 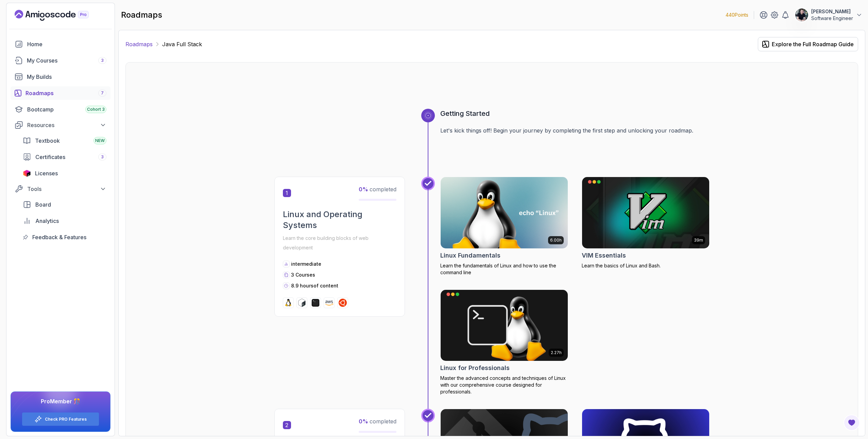 What do you see at coordinates (182, 44) in the screenshot?
I see `p: Java Full Stack` at bounding box center [182, 44].